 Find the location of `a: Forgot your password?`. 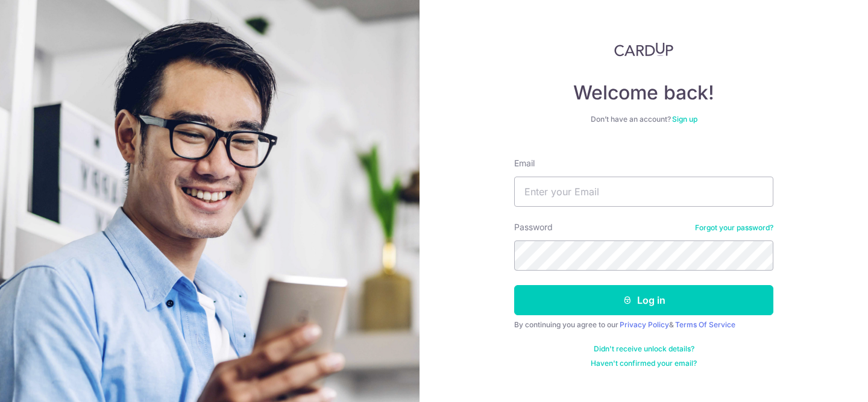

a: Forgot your password? is located at coordinates (734, 228).